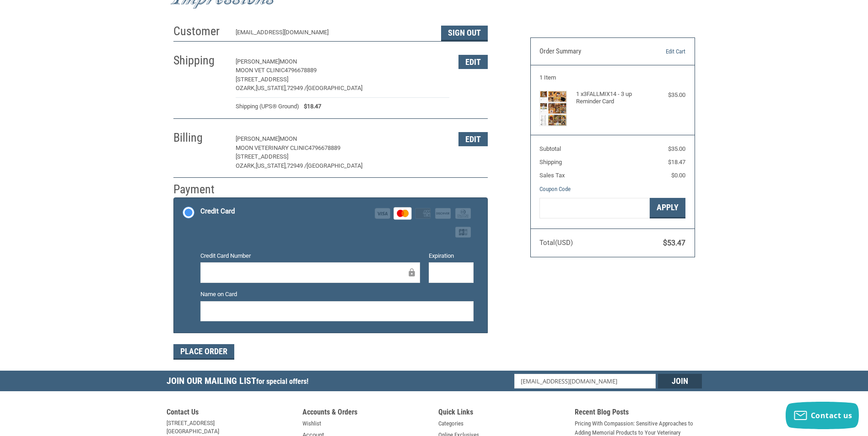 This screenshot has width=868, height=436. What do you see at coordinates (639, 414) in the screenshot?
I see `h5: Recent Blog Posts` at bounding box center [639, 414].